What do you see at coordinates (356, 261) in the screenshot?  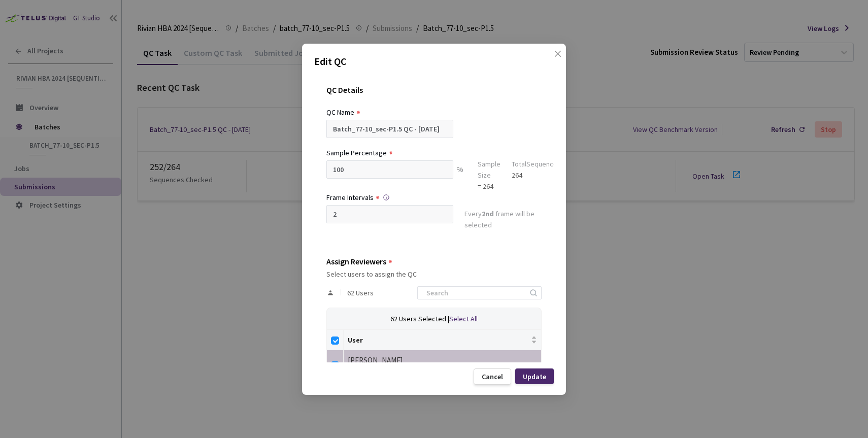 I see `div: Assign Reviewers` at bounding box center [356, 261].